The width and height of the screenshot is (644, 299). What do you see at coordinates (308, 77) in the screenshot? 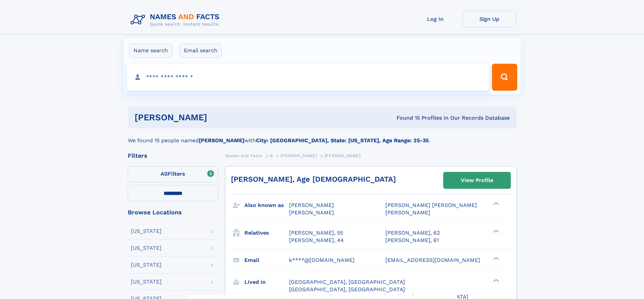
I see `input: search input` at bounding box center [308, 77].